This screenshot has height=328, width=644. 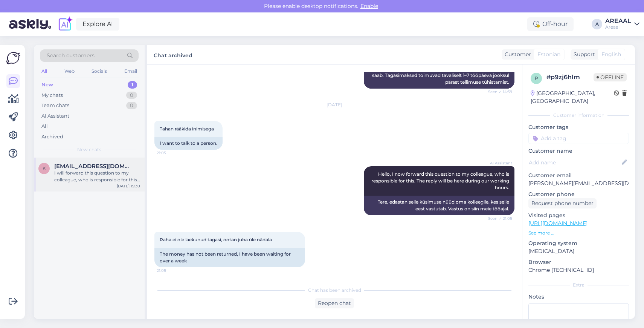 What do you see at coordinates (579, 285) in the screenshot?
I see `div: Extra` at bounding box center [579, 285].